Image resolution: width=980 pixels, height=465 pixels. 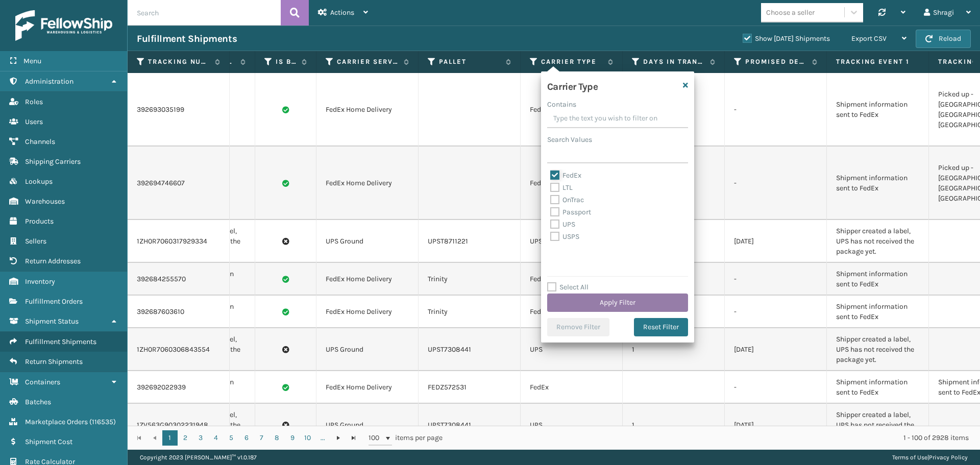 I want to click on span: Go to the last page, so click(x=354, y=438).